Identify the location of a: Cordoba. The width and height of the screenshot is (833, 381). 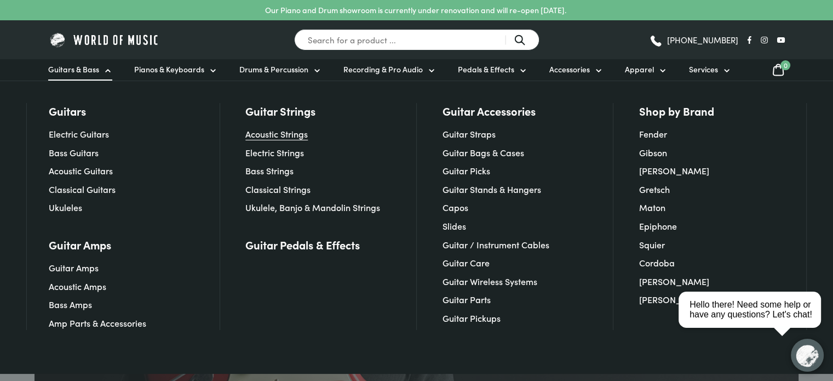
(657, 262).